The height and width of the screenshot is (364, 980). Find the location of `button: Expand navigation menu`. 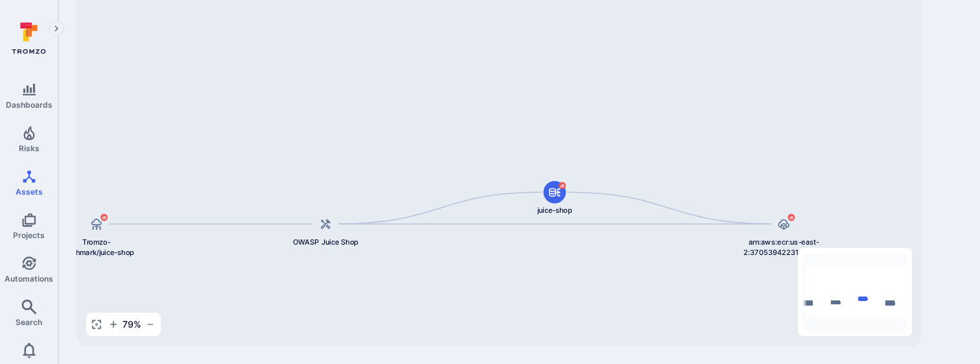

button: Expand navigation menu is located at coordinates (57, 29).